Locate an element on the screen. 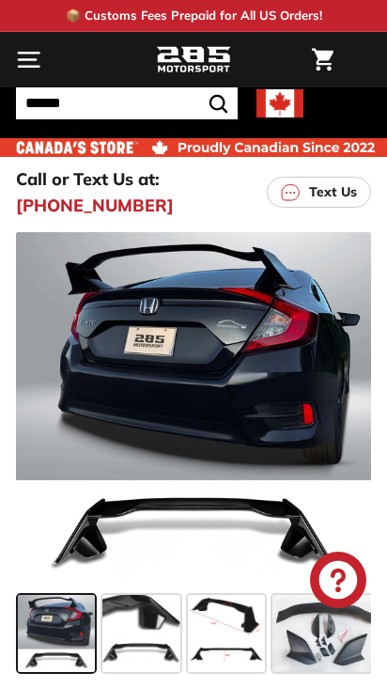  img: Logo_285_Motorsport_areodynamics_components is located at coordinates (194, 60).